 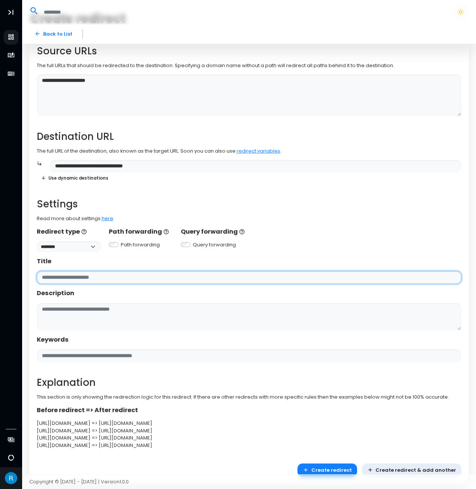 What do you see at coordinates (249, 51) in the screenshot?
I see `h2: Source URLs` at bounding box center [249, 51].